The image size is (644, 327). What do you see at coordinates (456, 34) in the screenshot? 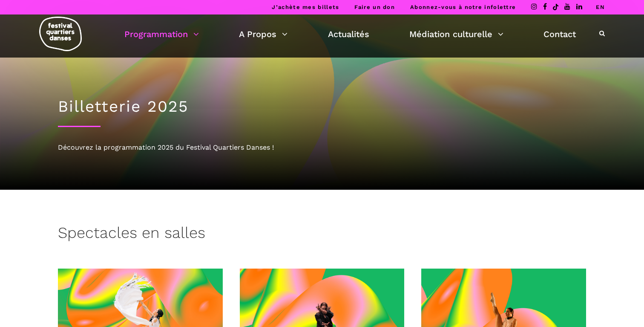
I see `a: Médiation culturelle` at bounding box center [456, 34].